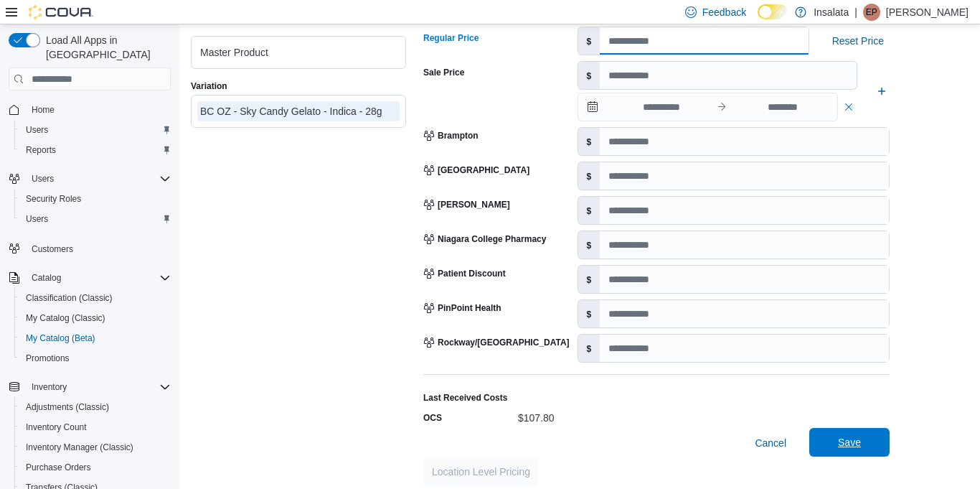  I want to click on button: Save, so click(850, 442).